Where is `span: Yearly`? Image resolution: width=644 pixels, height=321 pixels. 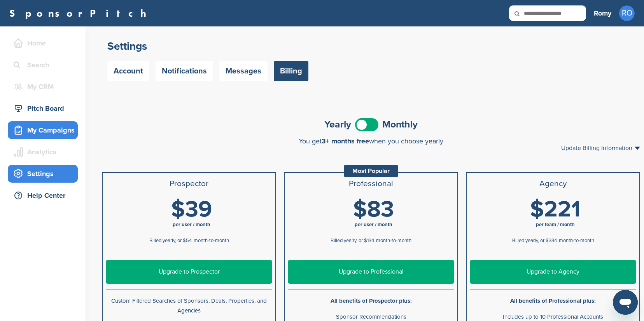
span: Yearly is located at coordinates (337, 124).